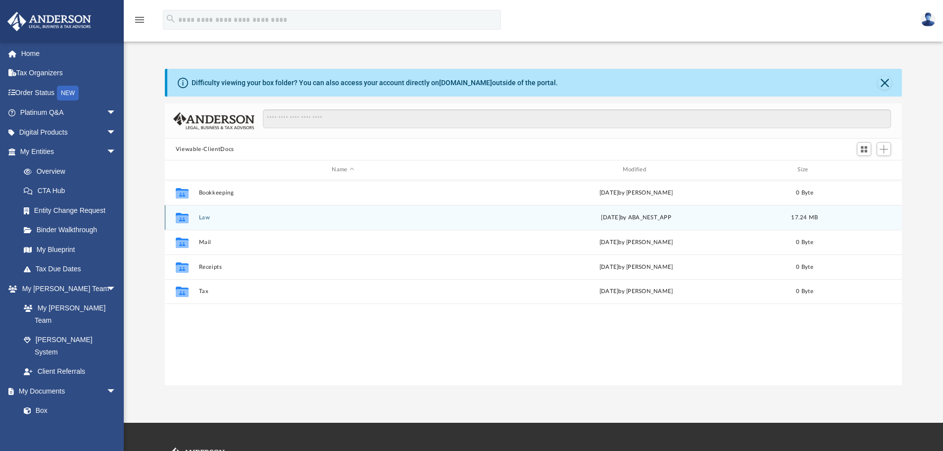 This screenshot has height=451, width=943. I want to click on a: My Entitiesarrow_drop_down, so click(69, 152).